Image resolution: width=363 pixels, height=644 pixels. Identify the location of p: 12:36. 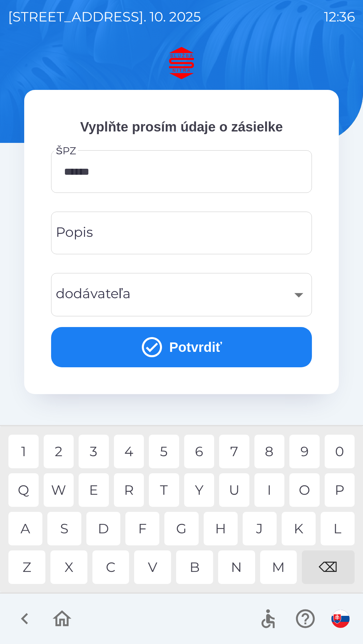
(339, 17).